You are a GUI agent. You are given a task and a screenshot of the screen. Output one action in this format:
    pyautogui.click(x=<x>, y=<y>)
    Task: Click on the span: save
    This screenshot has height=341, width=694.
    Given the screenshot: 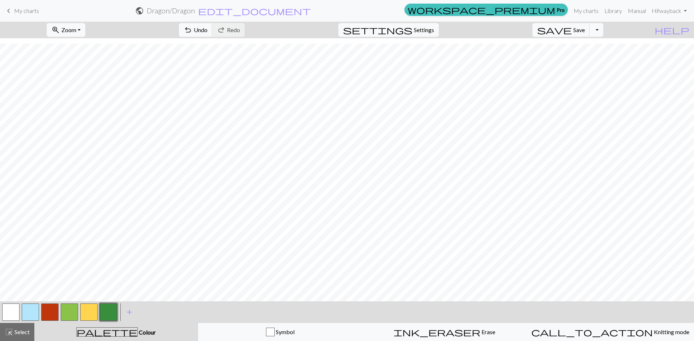 What is the action you would take?
    pyautogui.click(x=554, y=30)
    